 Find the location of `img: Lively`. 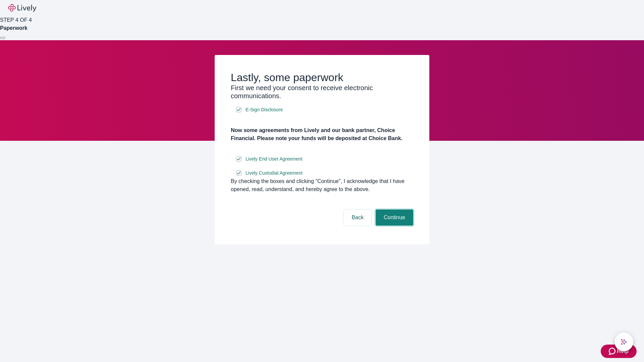

img: Lively is located at coordinates (22, 8).